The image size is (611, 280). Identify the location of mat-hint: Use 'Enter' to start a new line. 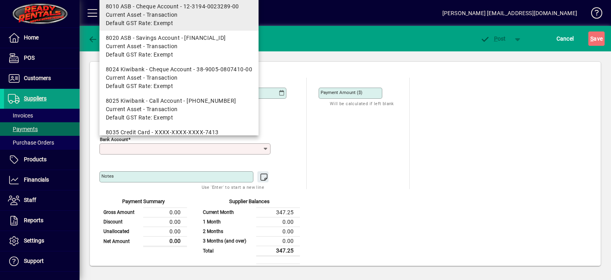
(233, 187).